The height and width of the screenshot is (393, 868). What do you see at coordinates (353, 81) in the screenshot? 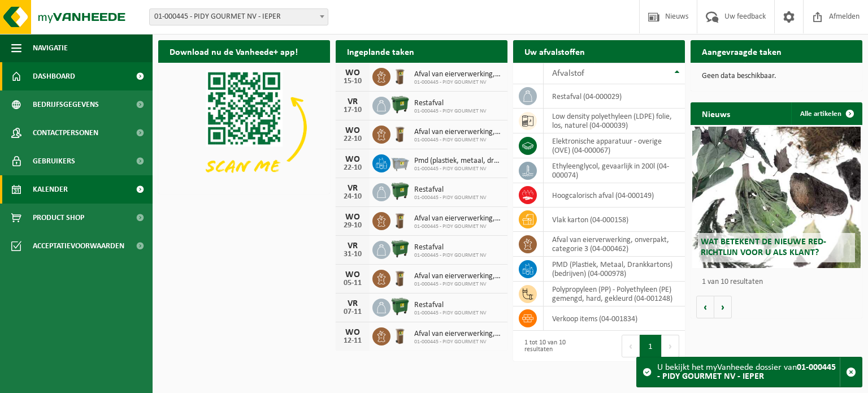
I see `div: 15-10` at bounding box center [353, 81].